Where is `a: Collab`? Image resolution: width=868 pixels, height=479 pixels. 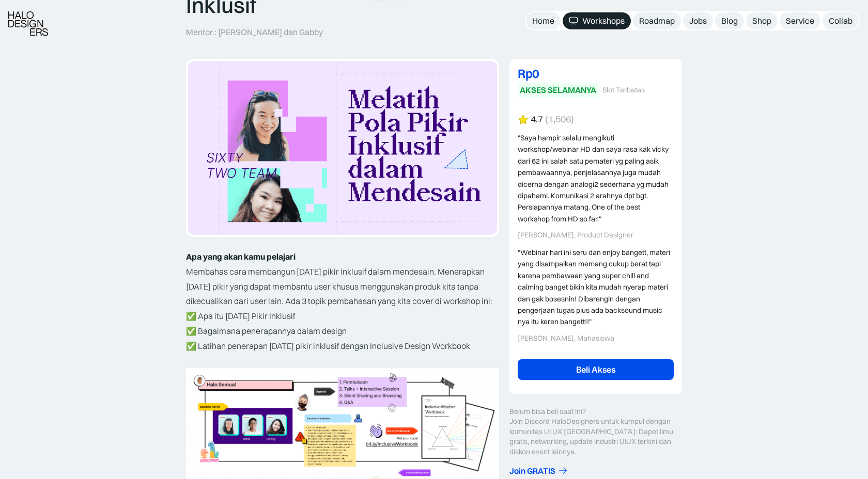
a: Collab is located at coordinates (840, 21).